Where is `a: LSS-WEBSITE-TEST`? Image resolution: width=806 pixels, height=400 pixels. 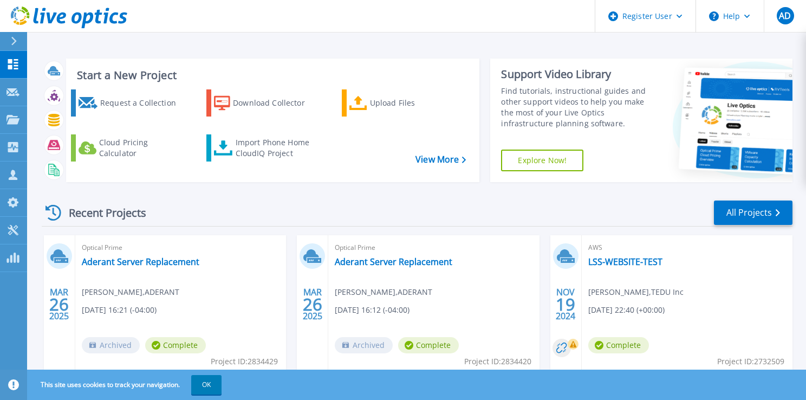 a: LSS-WEBSITE-TEST is located at coordinates (625, 261).